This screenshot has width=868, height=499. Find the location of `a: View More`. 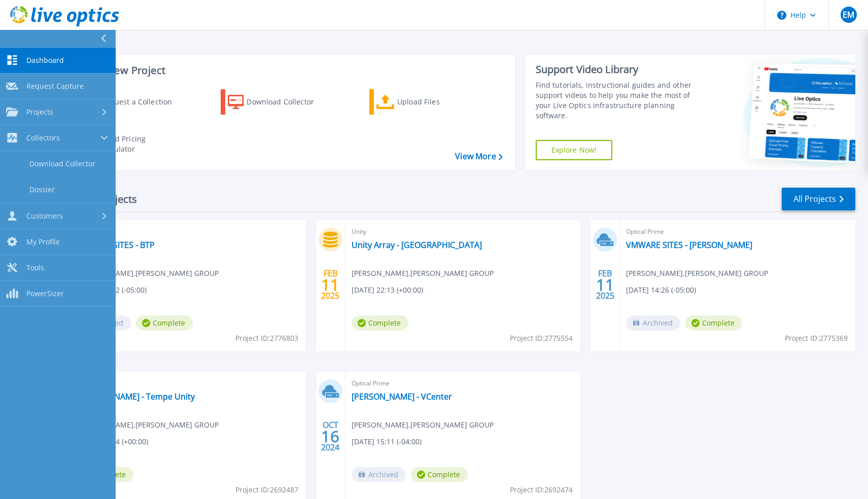

a: View More is located at coordinates (478, 156).